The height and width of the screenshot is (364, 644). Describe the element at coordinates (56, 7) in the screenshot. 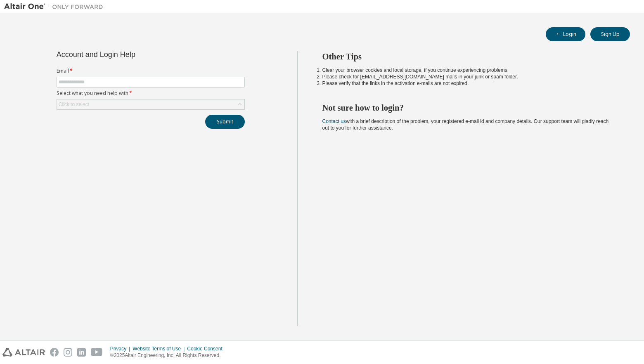

I see `img: Altair One` at that location.